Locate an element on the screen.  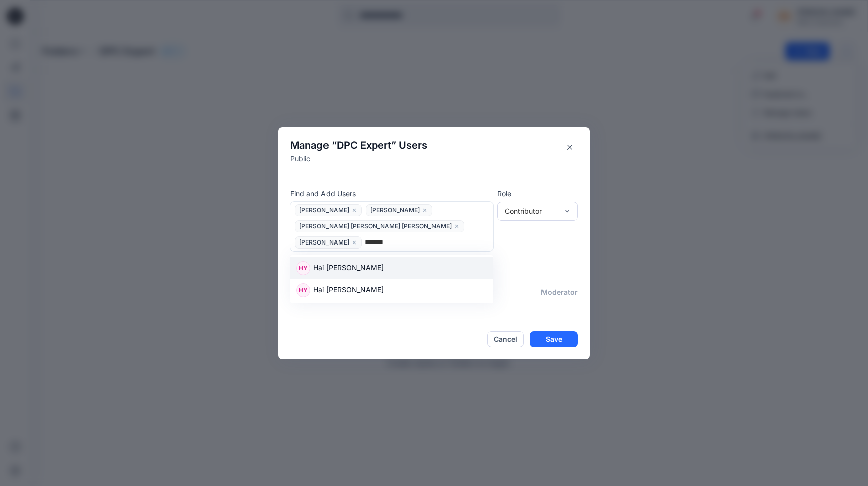
p: Role is located at coordinates (537, 194).